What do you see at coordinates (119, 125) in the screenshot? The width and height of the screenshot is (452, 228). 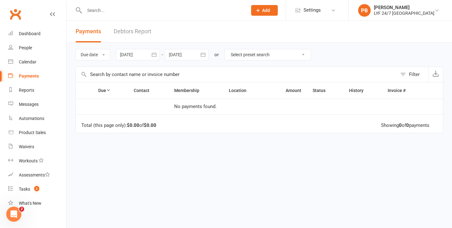 I see `div: Total (this page only): of` at bounding box center [119, 125].